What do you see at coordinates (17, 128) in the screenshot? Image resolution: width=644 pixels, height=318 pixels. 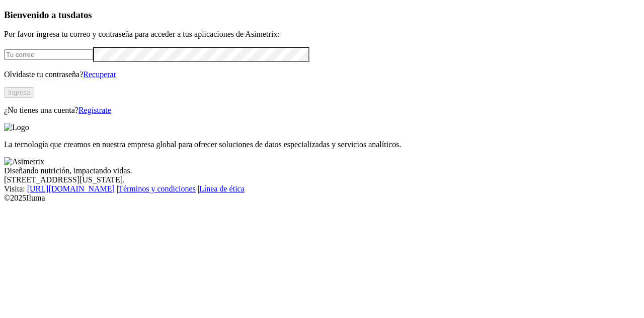 I see `img: Logo` at bounding box center [17, 128].